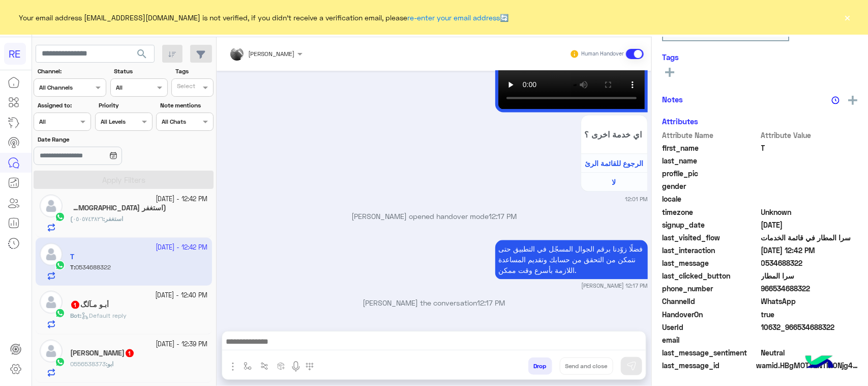  Describe the element at coordinates (264, 365) in the screenshot. I see `button: Trigger scenario` at that location.